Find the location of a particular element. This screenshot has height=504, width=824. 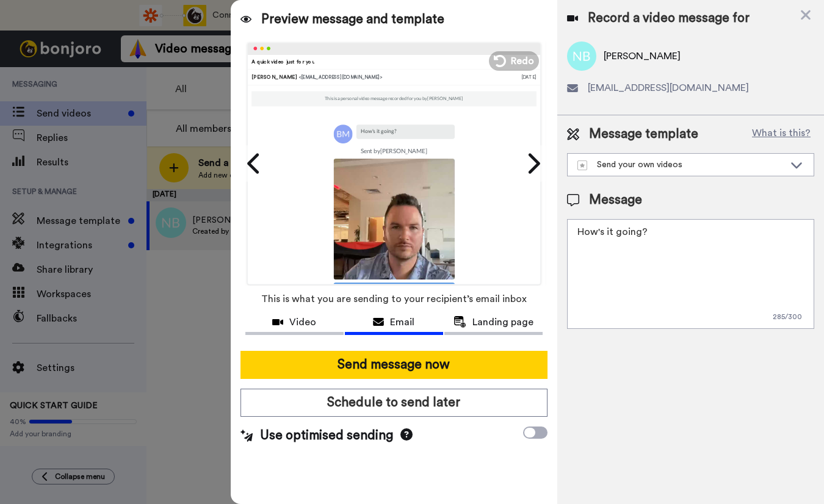

span: This is what you are sending to your recipient’s email inbox is located at coordinates (394, 299).